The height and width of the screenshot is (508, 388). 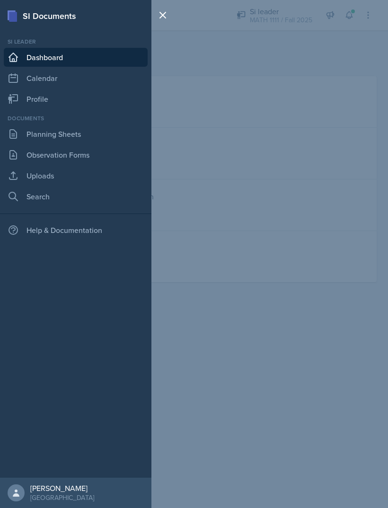 I want to click on div: Help & Documentation, so click(x=76, y=230).